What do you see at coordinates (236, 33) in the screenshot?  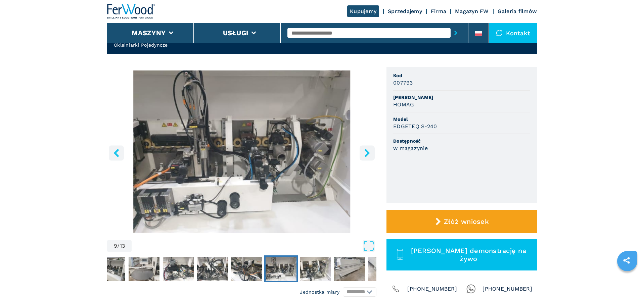 I see `button: Usługi` at bounding box center [236, 33].